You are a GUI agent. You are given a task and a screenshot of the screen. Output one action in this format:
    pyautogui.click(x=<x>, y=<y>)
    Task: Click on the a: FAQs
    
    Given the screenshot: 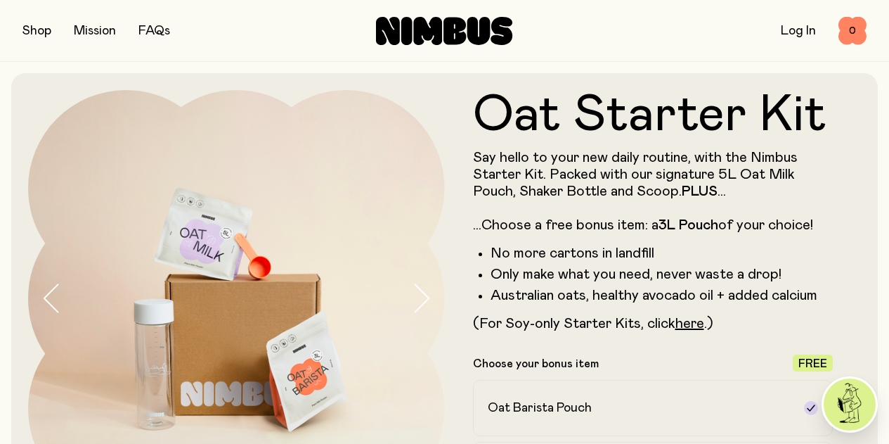 What is the action you would take?
    pyautogui.click(x=154, y=31)
    